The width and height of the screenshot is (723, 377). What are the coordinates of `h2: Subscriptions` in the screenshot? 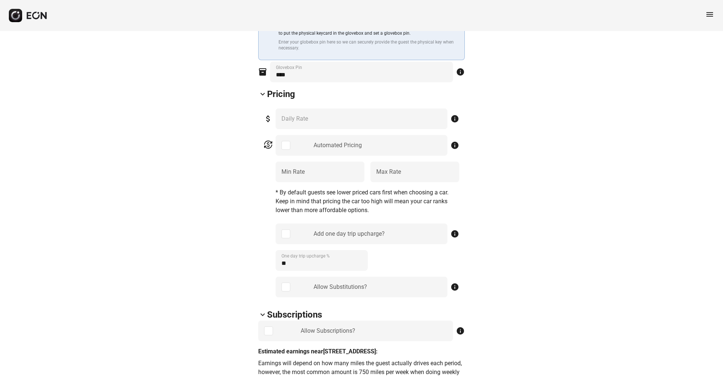 It's located at (294, 315).